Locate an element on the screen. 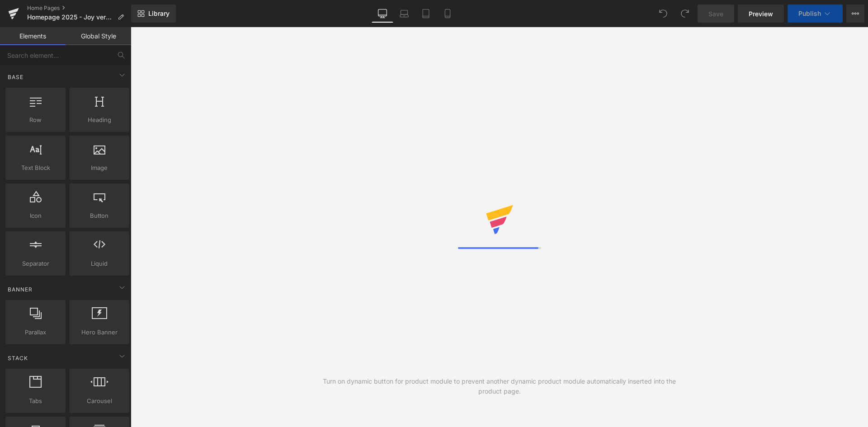 Image resolution: width=868 pixels, height=427 pixels. span: Library is located at coordinates (158, 14).